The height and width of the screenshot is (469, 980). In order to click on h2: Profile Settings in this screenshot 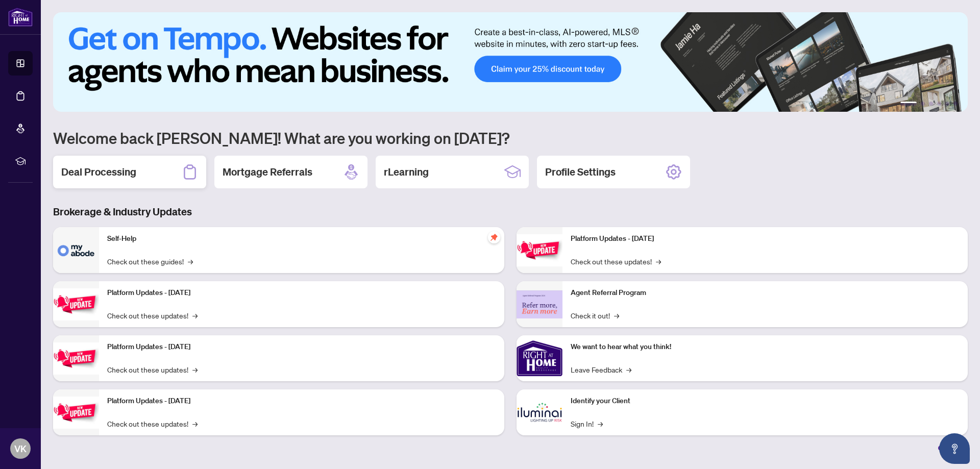, I will do `click(580, 172)`.